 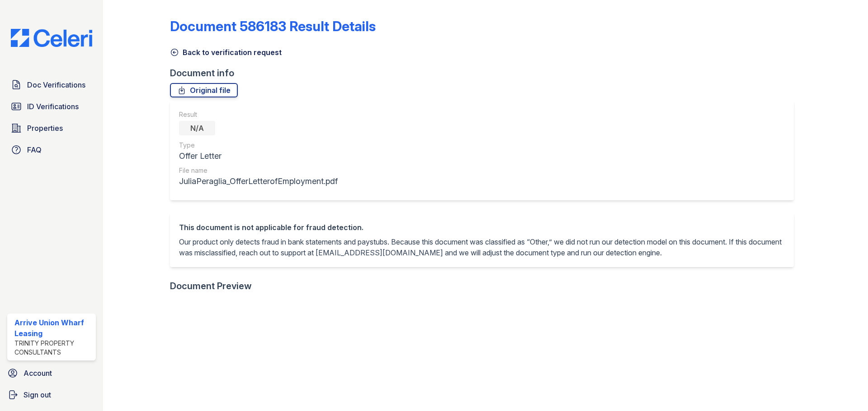 I want to click on a: Back to verification request, so click(x=226, y=53).